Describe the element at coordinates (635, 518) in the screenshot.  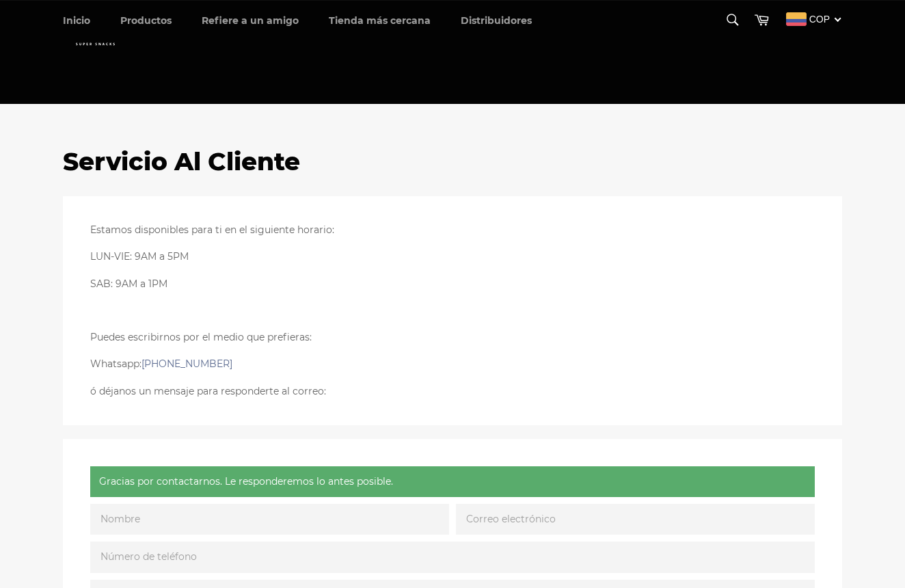
I see `input: Correo electrónico` at that location.